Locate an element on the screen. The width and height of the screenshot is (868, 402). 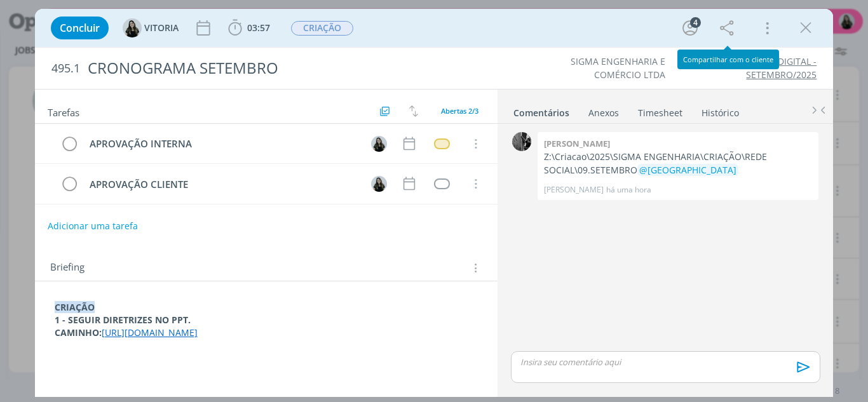
img: arrow-down-up.svg is located at coordinates (414, 111).